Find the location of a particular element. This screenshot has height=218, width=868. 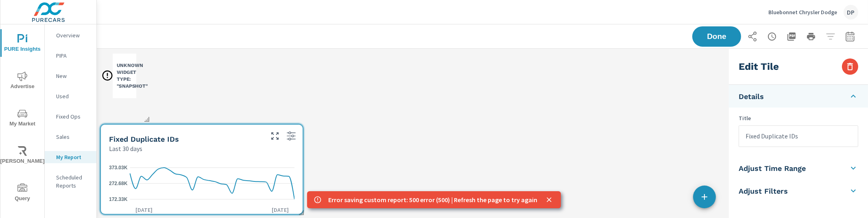

span: PURE Insights is located at coordinates (22, 44).